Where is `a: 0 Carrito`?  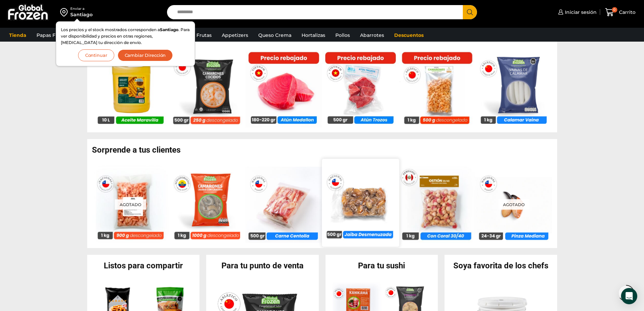
a: 0 Carrito is located at coordinates (620, 12).